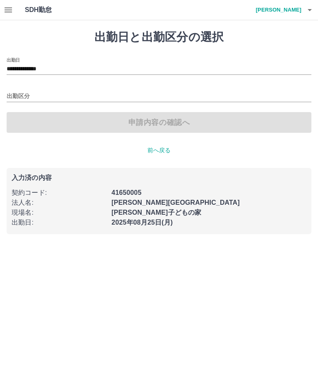 Image resolution: width=318 pixels, height=381 pixels. What do you see at coordinates (159, 37) in the screenshot?
I see `h1: 出勤日と出勤区分の選択` at bounding box center [159, 37].